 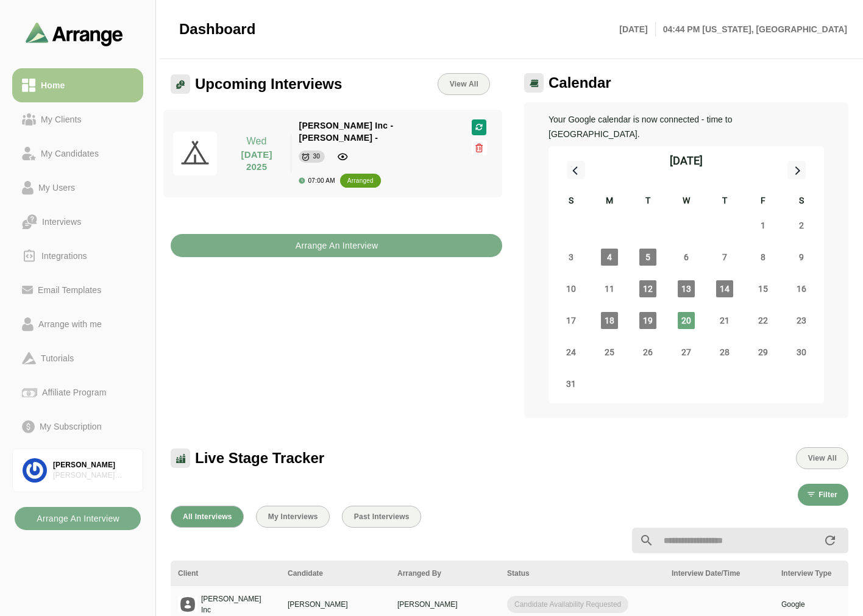 I want to click on span: Saturday, August 2, 2025, so click(x=801, y=225).